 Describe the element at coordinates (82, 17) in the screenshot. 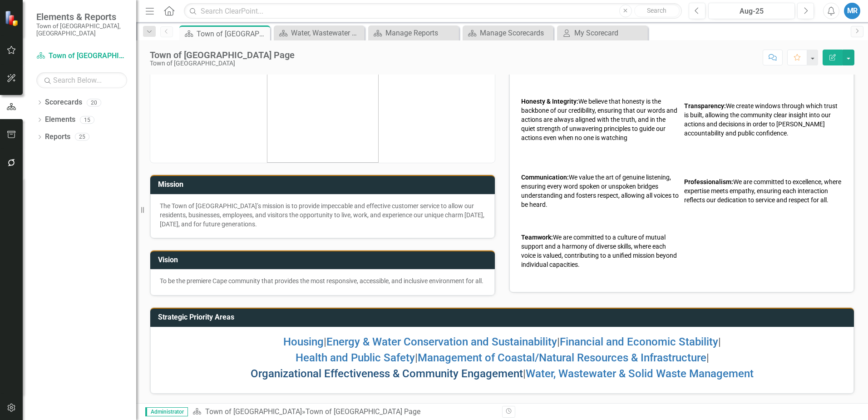

I see `span: Elements & Reports` at that location.